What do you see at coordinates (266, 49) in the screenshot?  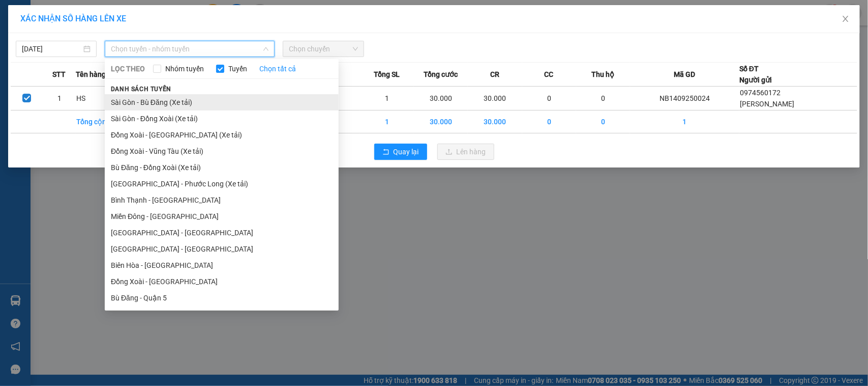 I see `span: down` at bounding box center [266, 49].